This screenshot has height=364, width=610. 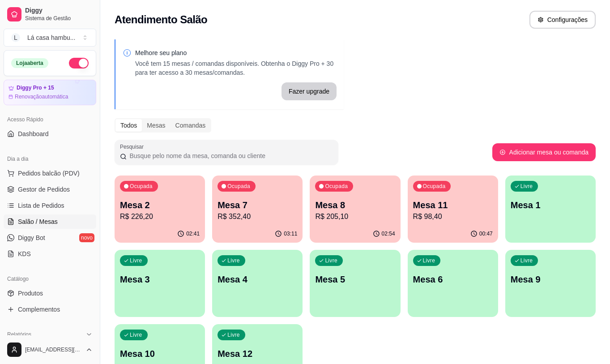 What do you see at coordinates (388, 233) in the screenshot?
I see `p: 02:54` at bounding box center [388, 233].